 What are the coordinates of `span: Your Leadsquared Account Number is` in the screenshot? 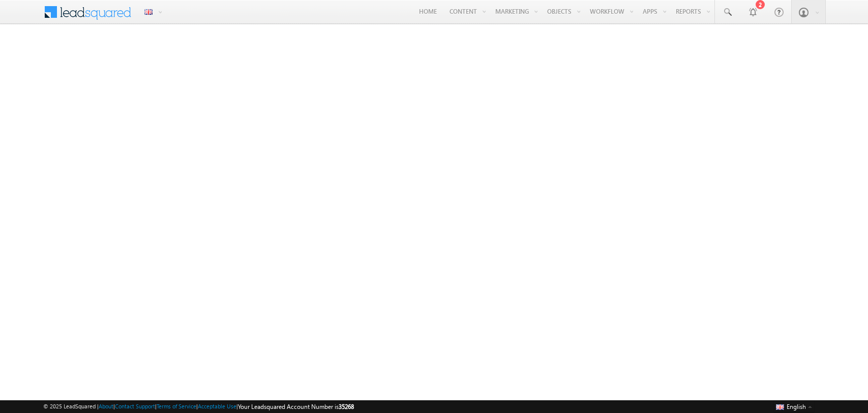 It's located at (296, 407).